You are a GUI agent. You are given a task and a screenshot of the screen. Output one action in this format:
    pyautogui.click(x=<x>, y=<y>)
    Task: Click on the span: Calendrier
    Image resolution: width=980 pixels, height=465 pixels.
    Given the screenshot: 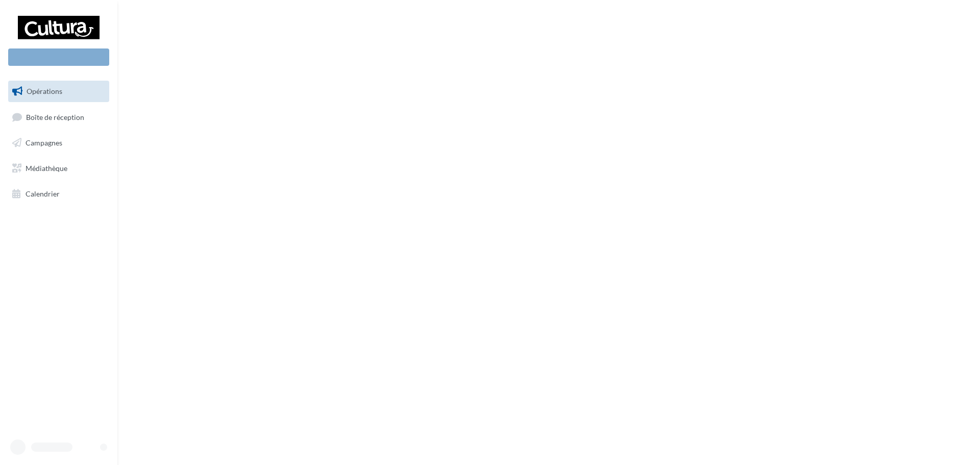 What is the action you would take?
    pyautogui.click(x=42, y=193)
    